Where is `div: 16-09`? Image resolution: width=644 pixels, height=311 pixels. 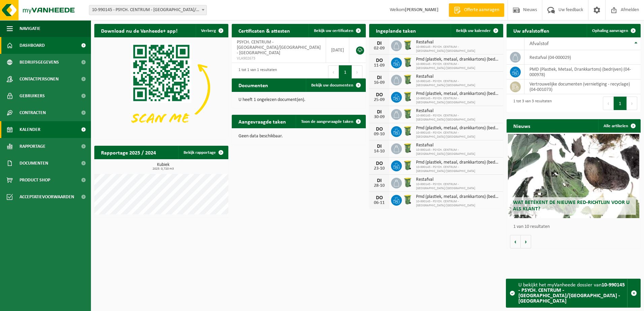
div: 16-09 is located at coordinates (379, 83).